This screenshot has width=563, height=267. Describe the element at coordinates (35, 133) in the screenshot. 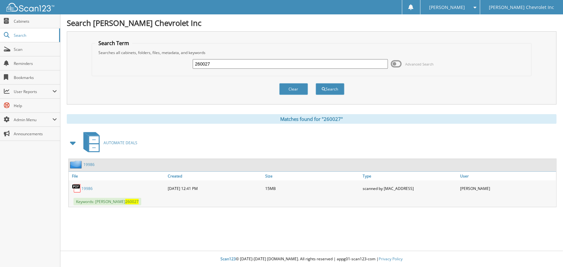

I see `span: Announcements` at that location.